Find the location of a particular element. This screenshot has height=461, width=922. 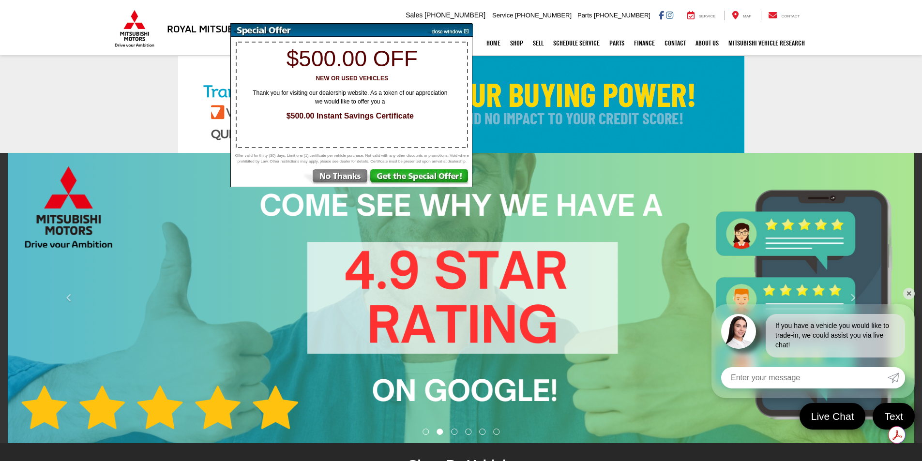

li: Go to slide number 4. is located at coordinates (468, 432).